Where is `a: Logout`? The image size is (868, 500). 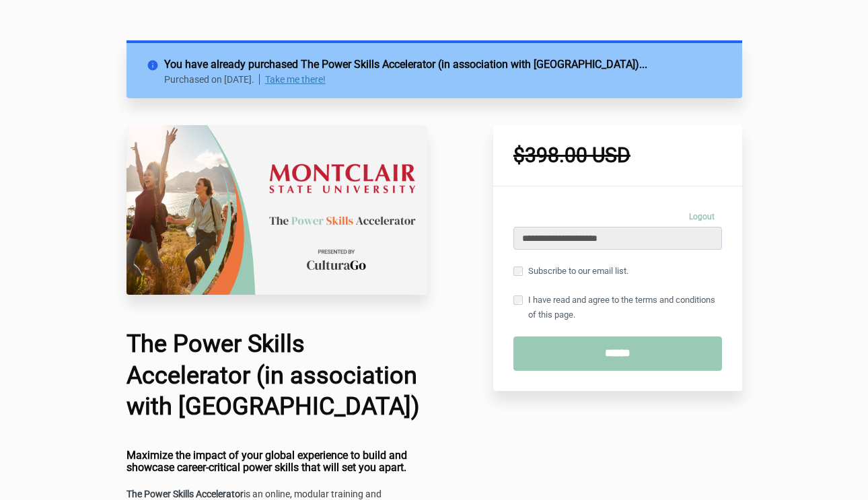
a: Logout is located at coordinates (702, 217).